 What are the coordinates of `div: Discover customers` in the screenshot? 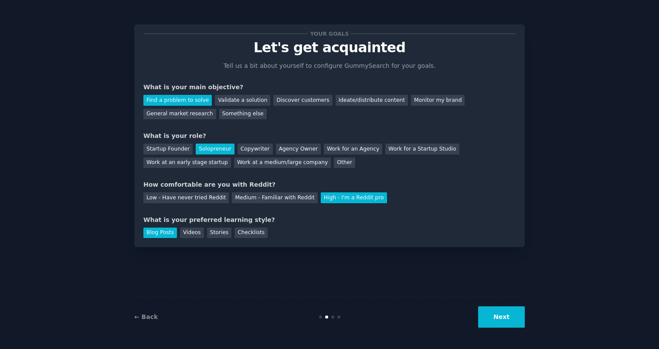 It's located at (302, 100).